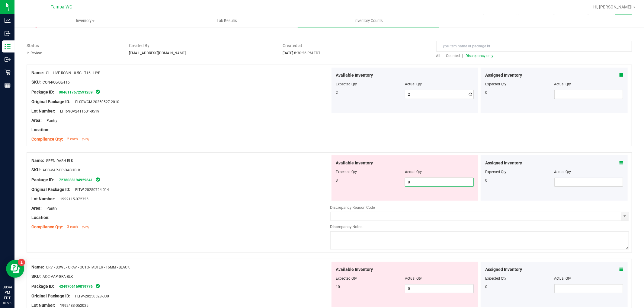  Describe the element at coordinates (73, 46) in the screenshot. I see `span: Status` at that location.